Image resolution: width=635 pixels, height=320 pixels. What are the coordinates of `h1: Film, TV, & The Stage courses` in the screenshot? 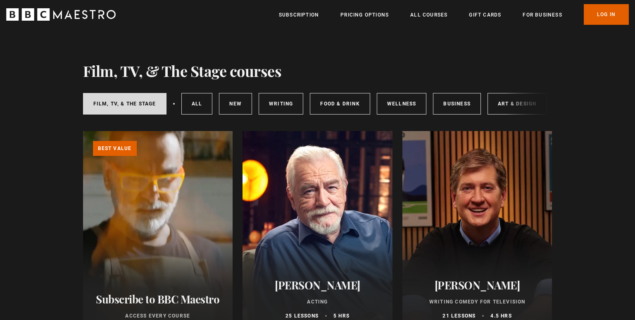 It's located at (182, 71).